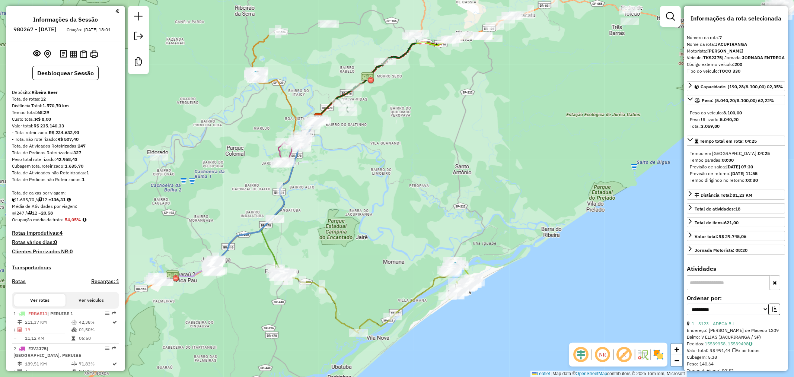  What do you see at coordinates (591, 373) in the screenshot?
I see `a: OpenStreetMap` at bounding box center [591, 373].